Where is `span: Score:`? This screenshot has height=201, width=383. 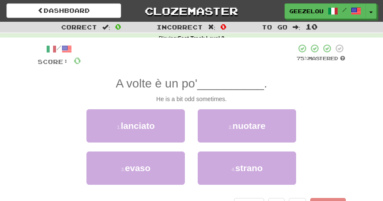 span: Score: is located at coordinates (53, 62).